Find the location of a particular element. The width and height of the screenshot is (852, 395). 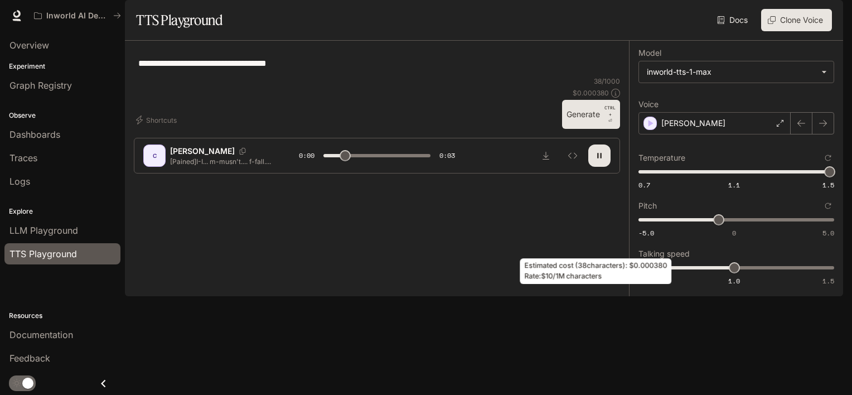

span: 0.7 is located at coordinates (644, 185).